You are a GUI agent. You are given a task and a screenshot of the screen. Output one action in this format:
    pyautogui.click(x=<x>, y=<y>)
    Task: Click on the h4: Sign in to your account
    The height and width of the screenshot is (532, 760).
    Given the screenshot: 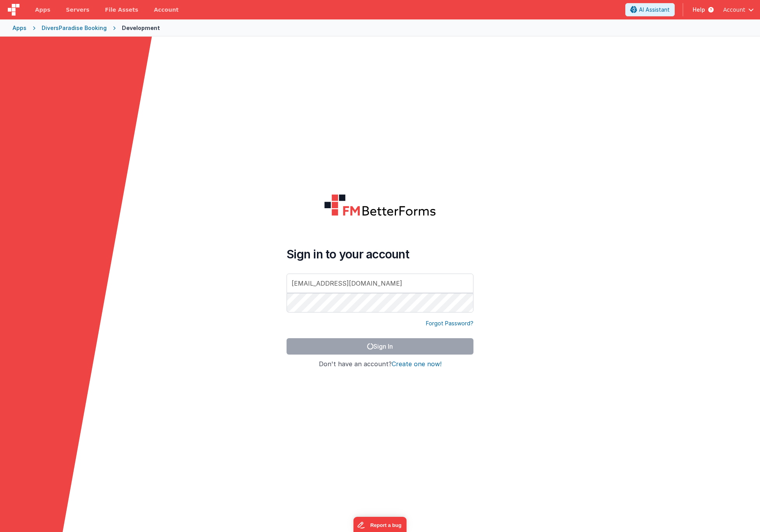 What is the action you would take?
    pyautogui.click(x=380, y=254)
    